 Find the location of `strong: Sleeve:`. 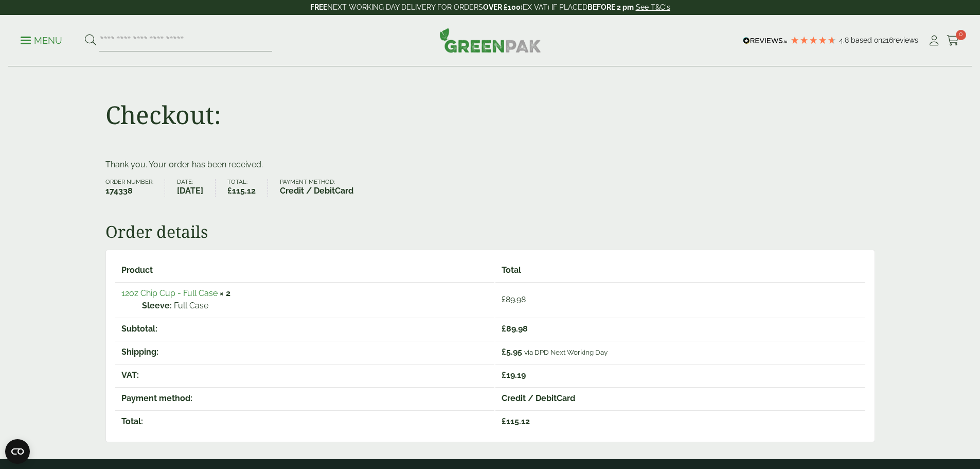

strong: Sleeve: is located at coordinates (157, 306).